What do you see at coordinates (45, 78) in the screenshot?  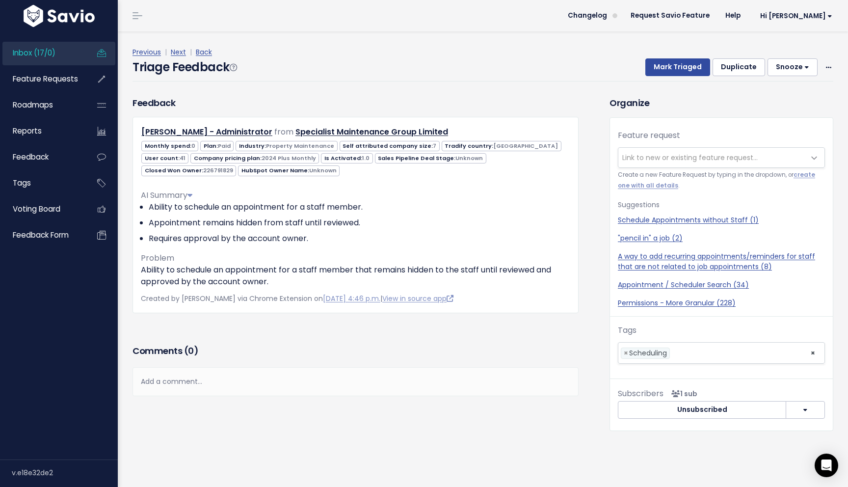 I see `span: Feature Requests` at bounding box center [45, 78].